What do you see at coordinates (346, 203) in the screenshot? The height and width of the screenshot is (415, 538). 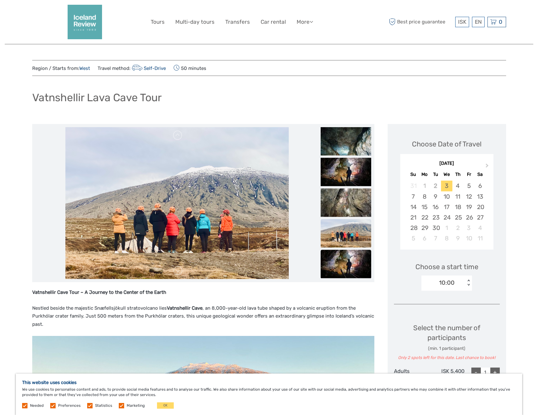 I see `img: 864120e6f2804283a8974837d0f9c680_slider_thumbnail.jpeg` at bounding box center [346, 203].